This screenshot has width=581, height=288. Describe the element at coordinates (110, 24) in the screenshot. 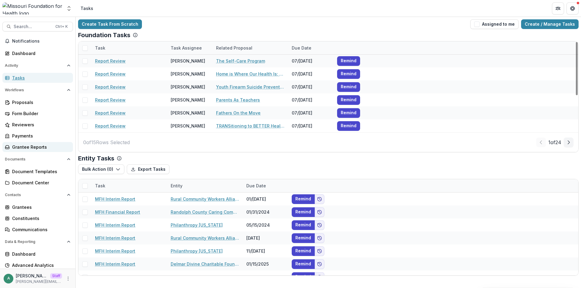

I see `a: Create Task From Scratch` at that location.